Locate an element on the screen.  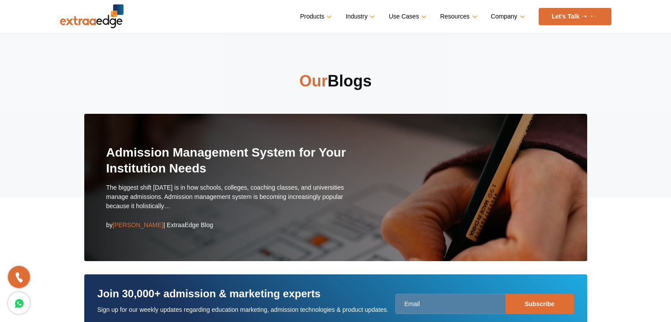
a: Company is located at coordinates (507, 16).